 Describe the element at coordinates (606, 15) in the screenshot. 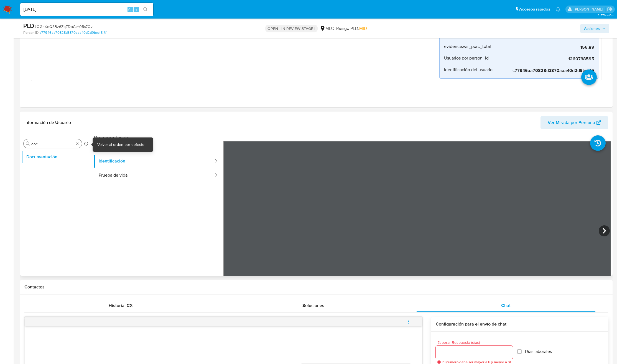

I see `span: 3.157.1-hotfix-1` at that location.